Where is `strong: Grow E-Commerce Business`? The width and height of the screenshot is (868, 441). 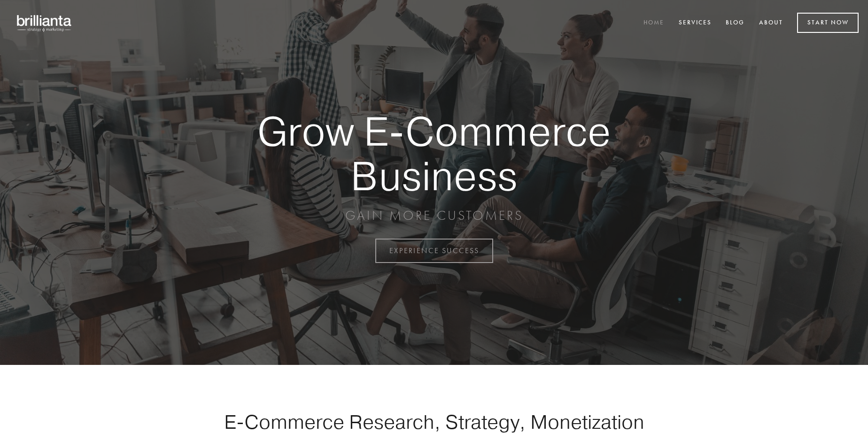
strong: Grow E-Commerce Business is located at coordinates (434, 153).